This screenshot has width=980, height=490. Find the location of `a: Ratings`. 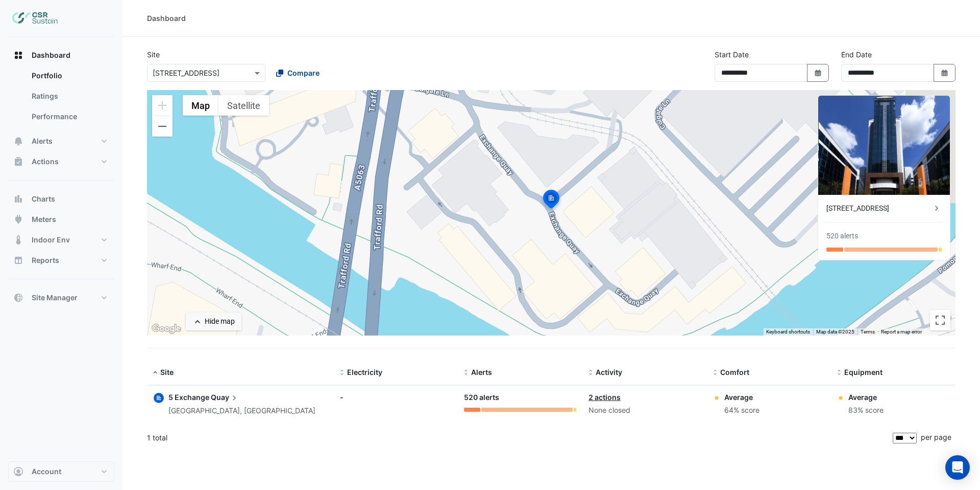

a: Ratings is located at coordinates (69, 96).